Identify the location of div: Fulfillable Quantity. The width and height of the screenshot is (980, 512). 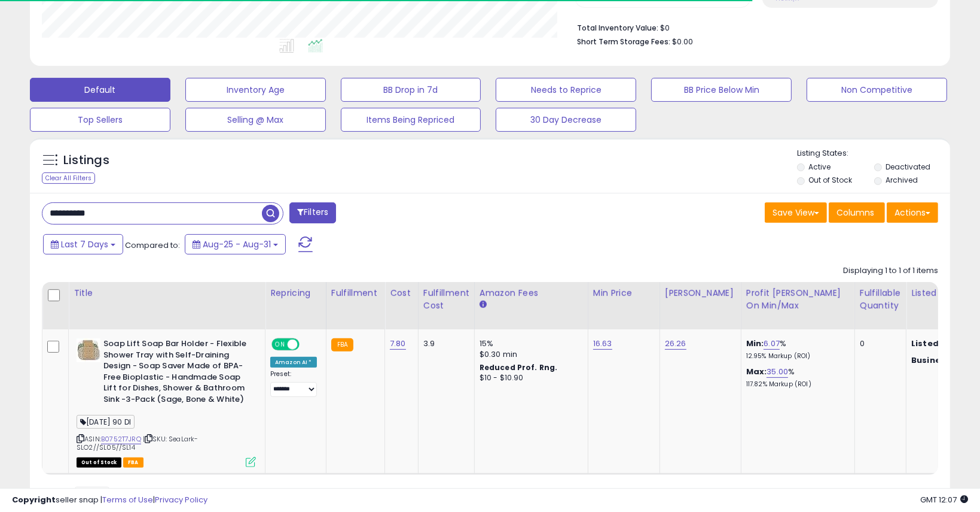
(880, 299).